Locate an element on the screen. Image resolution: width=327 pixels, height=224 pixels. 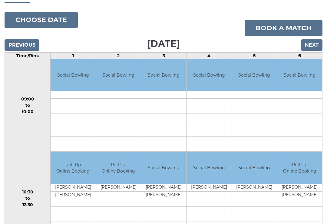
td: 6 is located at coordinates (300, 56).